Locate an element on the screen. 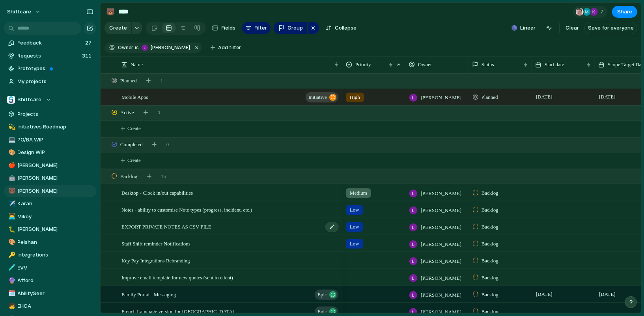 This screenshot has height=316, width=644. span: Prototypes is located at coordinates (55, 69).